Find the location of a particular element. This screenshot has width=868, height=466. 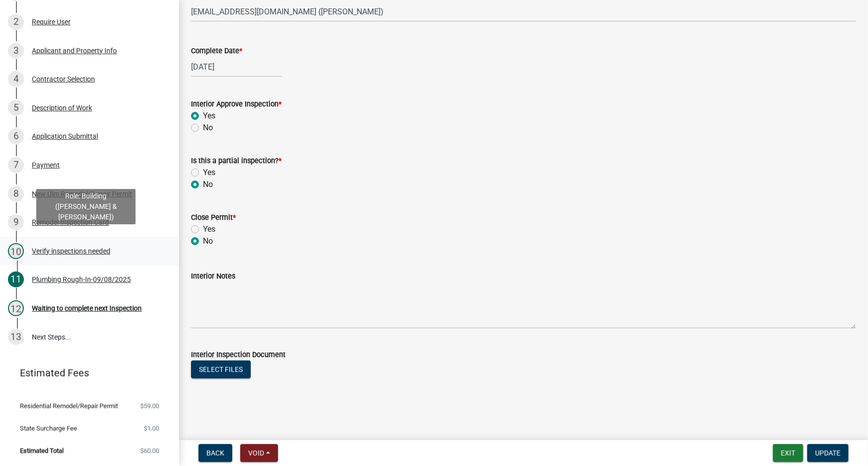

div: 6 is located at coordinates (16, 136).